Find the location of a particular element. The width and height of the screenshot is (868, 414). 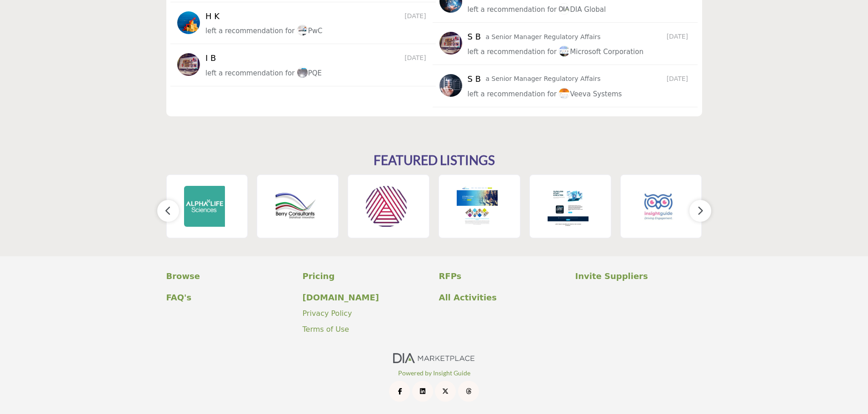

img: Berry Consultants is located at coordinates (295, 207).